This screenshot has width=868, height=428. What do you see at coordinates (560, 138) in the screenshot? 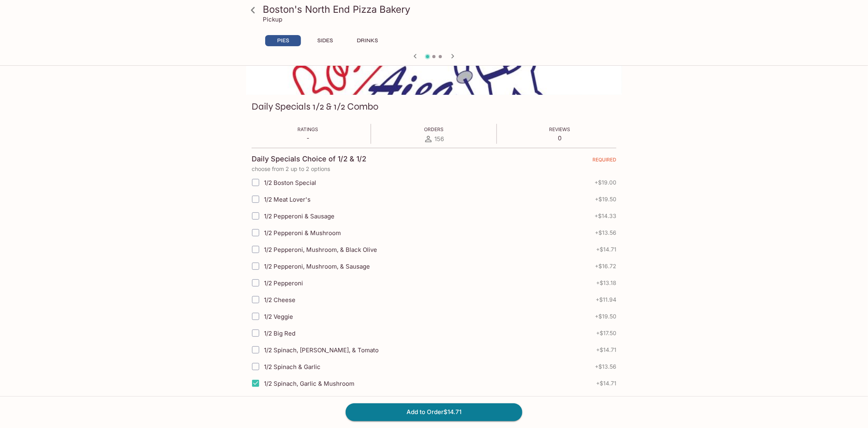
I see `p: 0` at bounding box center [560, 138].